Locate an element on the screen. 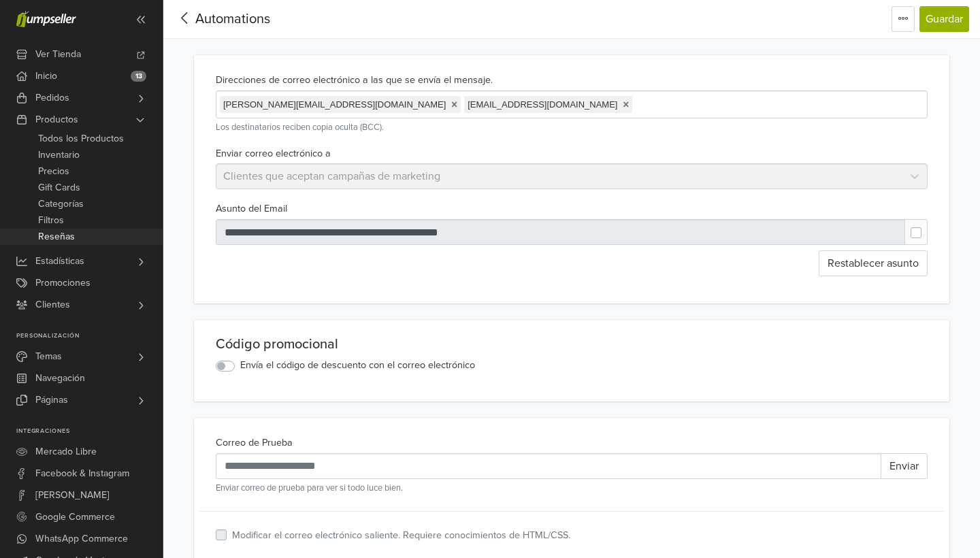 Image resolution: width=980 pixels, height=558 pixels. div: Código promocional is located at coordinates (572, 344).